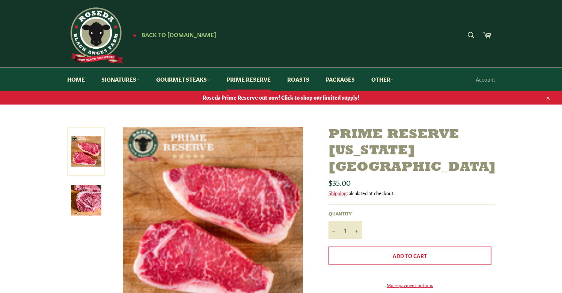 The height and width of the screenshot is (293, 562). I want to click on img: Roseda Beef, so click(95, 36).